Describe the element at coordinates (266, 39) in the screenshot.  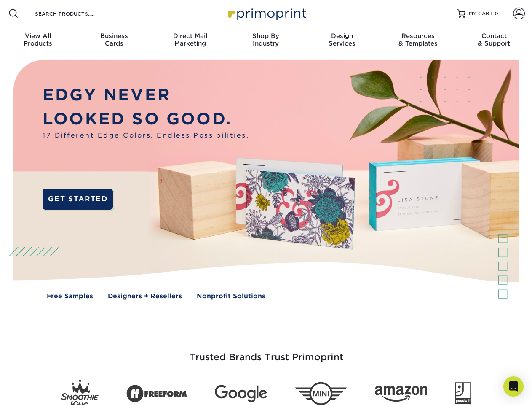
I see `div: Industry` at that location.